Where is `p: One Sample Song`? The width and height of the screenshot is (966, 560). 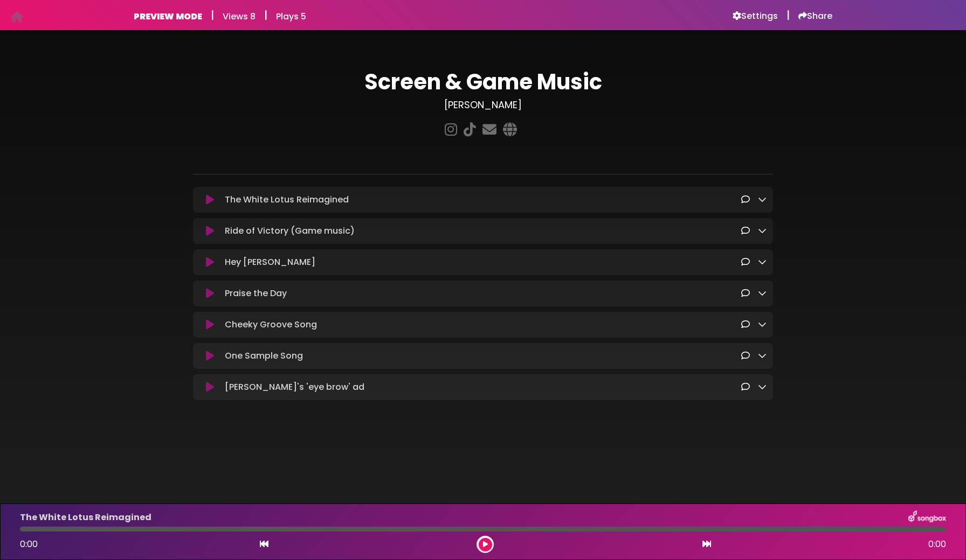 p: One Sample Song is located at coordinates (263, 356).